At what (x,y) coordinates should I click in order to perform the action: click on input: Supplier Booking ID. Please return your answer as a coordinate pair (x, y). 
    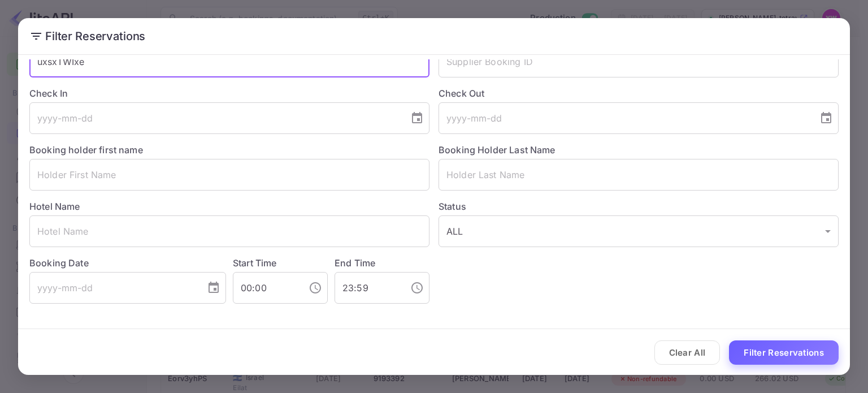
    Looking at the image, I should click on (639, 62).